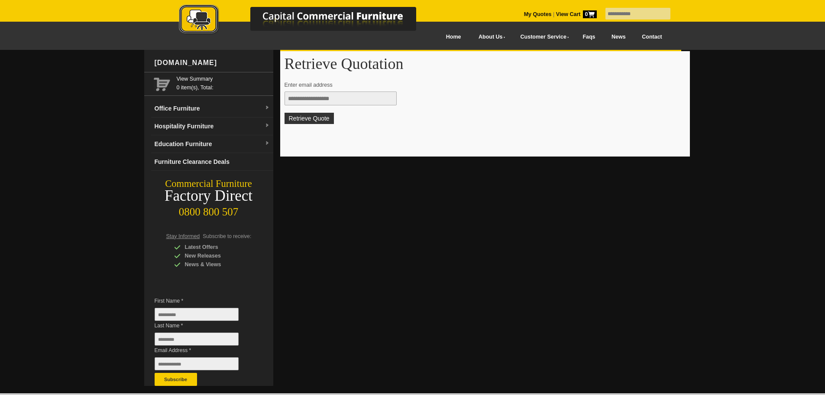  I want to click on a: About Us, so click(490, 37).